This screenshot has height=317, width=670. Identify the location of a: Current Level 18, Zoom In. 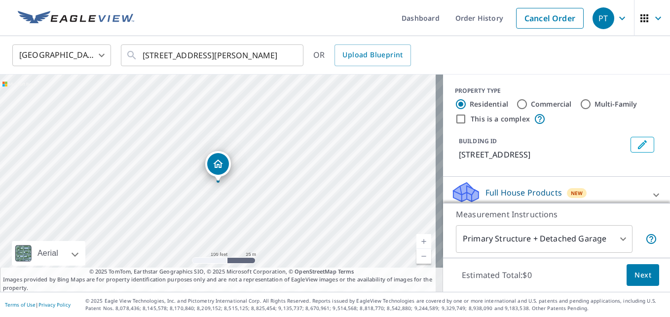
(424, 241).